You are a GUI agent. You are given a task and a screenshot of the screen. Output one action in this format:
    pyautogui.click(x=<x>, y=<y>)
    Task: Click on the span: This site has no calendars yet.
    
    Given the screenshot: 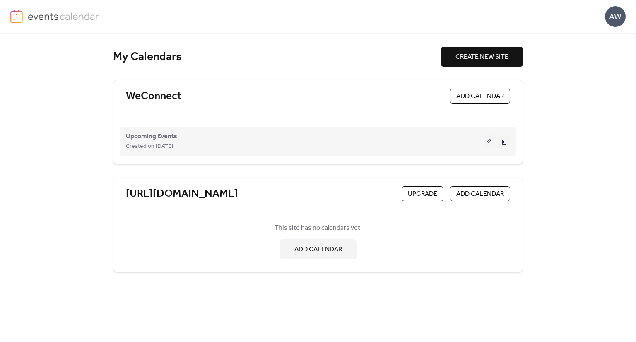 What is the action you would take?
    pyautogui.click(x=318, y=228)
    